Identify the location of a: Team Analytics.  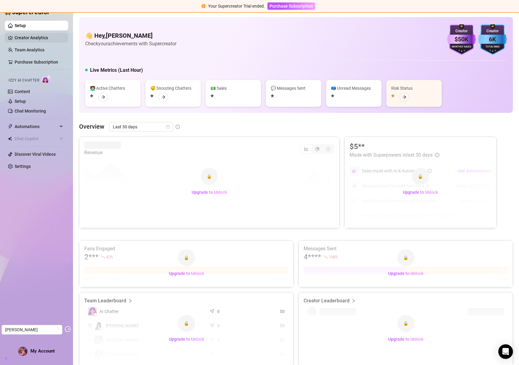
(30, 50).